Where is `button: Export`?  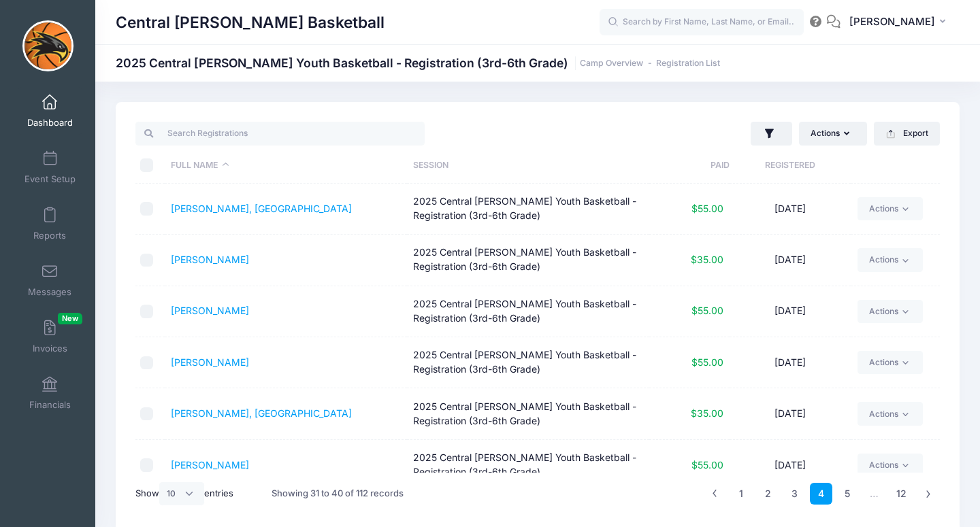
button: Export is located at coordinates (906, 133).